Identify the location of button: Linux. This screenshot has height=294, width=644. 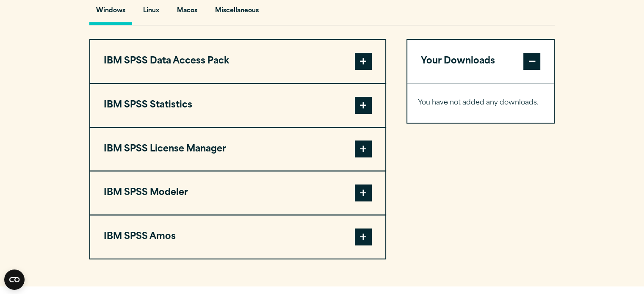
(151, 13).